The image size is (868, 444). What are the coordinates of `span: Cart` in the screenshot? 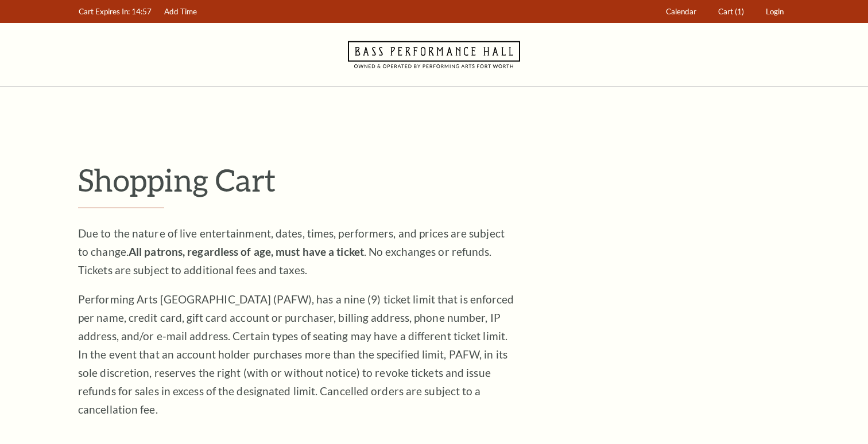 It's located at (725, 11).